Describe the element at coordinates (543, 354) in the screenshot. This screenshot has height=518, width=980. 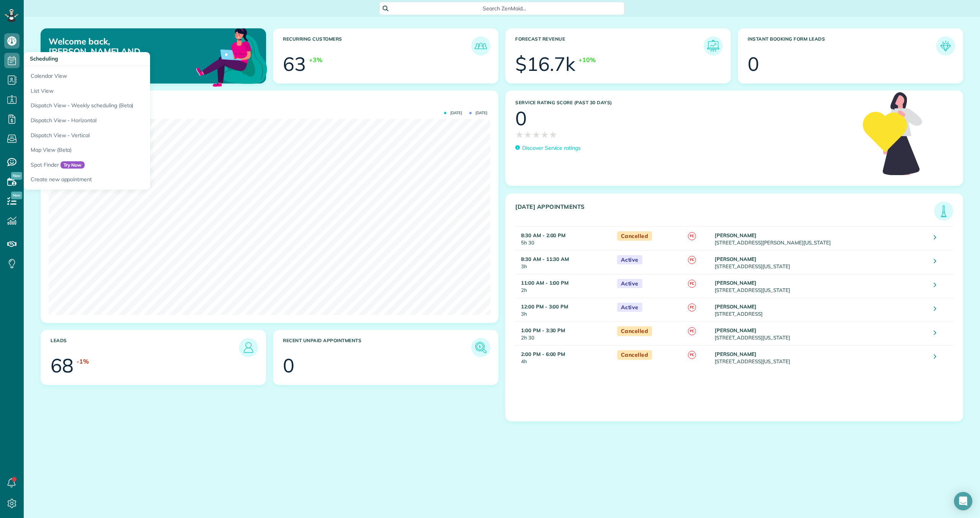
I see `strong: 2:00 PM - 6:00 PM` at that location.